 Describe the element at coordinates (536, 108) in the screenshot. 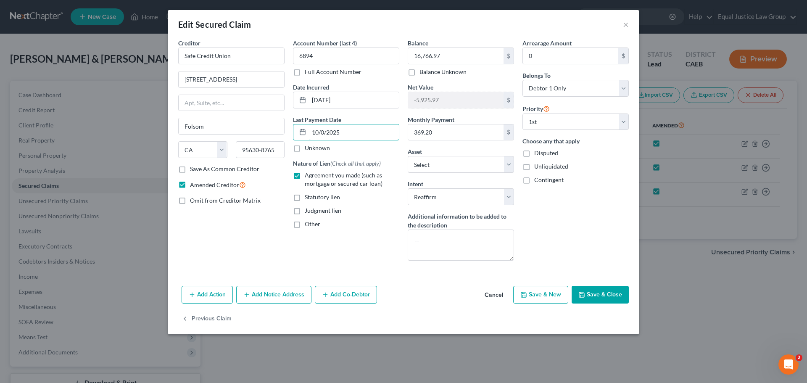

I see `label: Priority` at that location.